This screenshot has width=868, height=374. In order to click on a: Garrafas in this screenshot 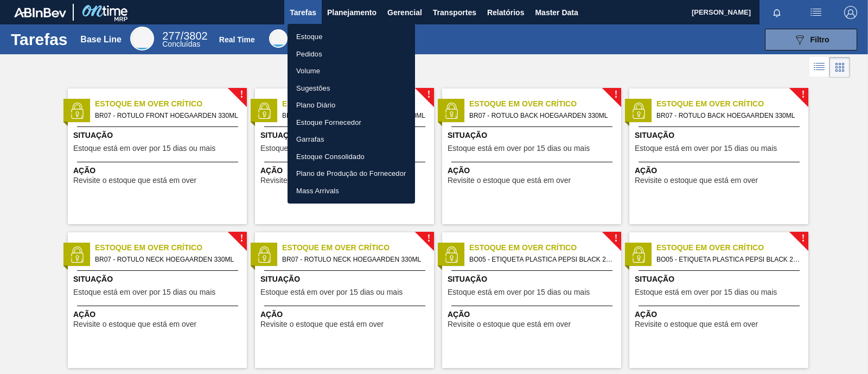, I will do `click(351, 139)`.